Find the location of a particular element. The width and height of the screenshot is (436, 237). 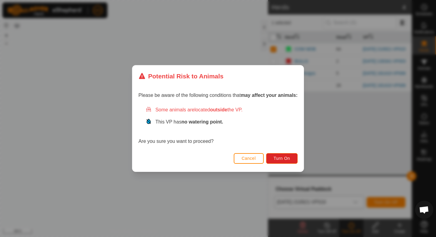

button: Cancel is located at coordinates (249, 158).